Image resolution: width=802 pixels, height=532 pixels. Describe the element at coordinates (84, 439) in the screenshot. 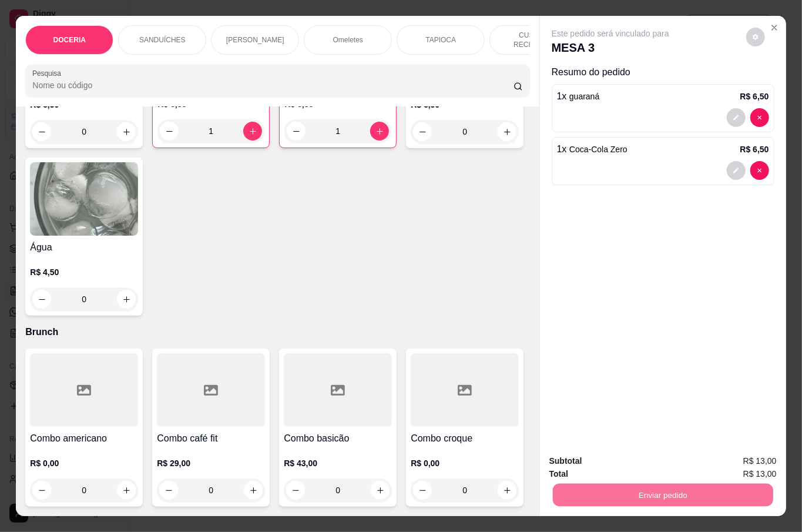

I see `h4: Combo americano` at that location.